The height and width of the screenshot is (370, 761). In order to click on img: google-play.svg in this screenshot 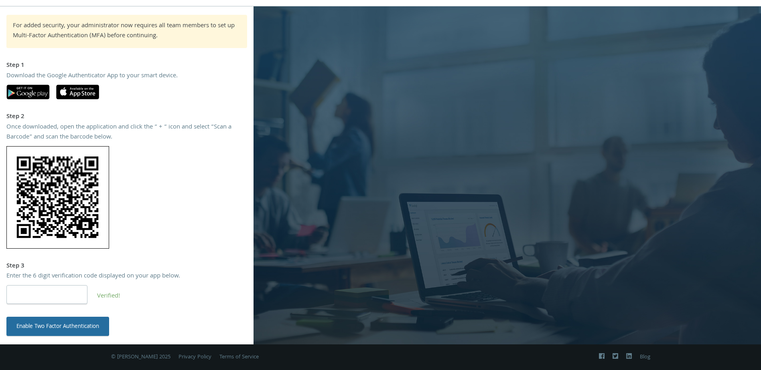, I will do `click(28, 92)`.